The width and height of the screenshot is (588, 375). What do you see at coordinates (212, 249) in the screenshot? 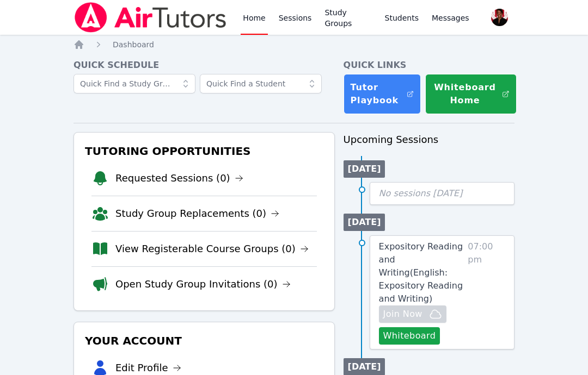
I see `a: View Registerable Course Groups (0)` at bounding box center [212, 249].